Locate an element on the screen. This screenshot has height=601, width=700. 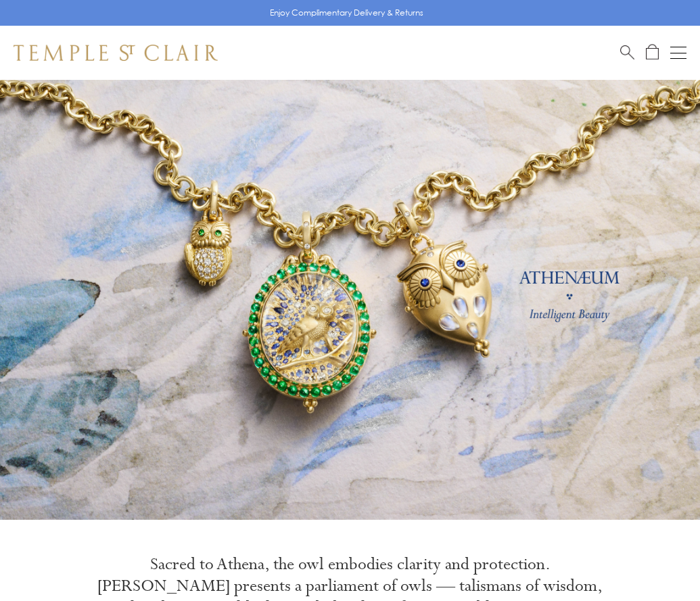
a: Search is located at coordinates (627, 52).